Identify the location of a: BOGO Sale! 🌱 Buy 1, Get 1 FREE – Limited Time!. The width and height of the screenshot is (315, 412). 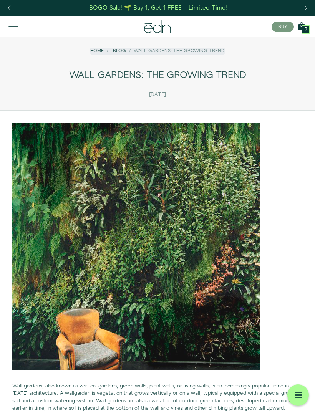
(158, 8).